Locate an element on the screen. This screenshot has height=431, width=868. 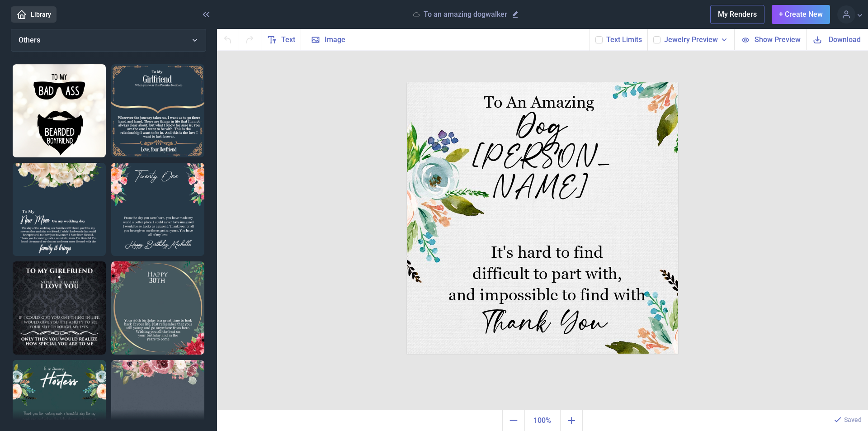
img: To My is located at coordinates (158, 111).